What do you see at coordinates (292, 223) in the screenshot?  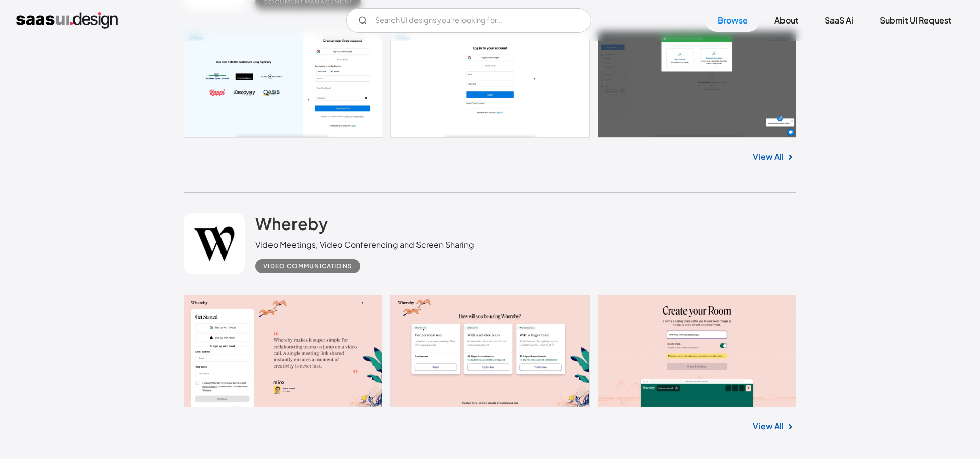 I see `h2: Whereby` at bounding box center [292, 223].